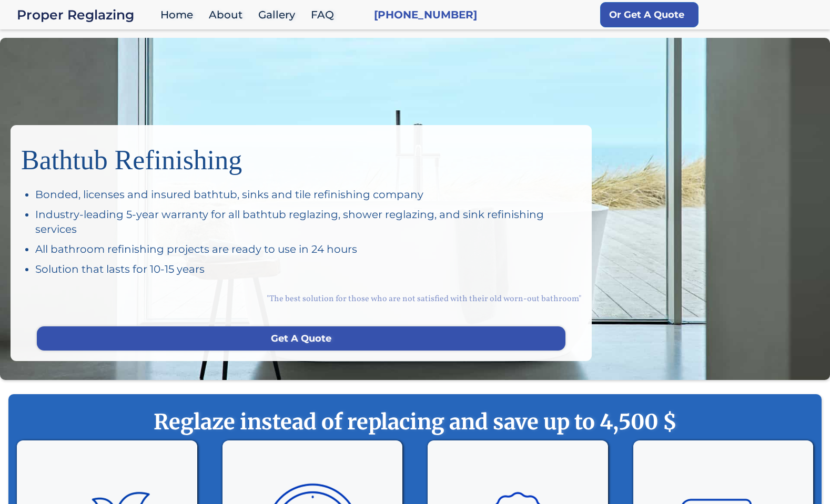  Describe the element at coordinates (179, 15) in the screenshot. I see `a: Home` at that location.